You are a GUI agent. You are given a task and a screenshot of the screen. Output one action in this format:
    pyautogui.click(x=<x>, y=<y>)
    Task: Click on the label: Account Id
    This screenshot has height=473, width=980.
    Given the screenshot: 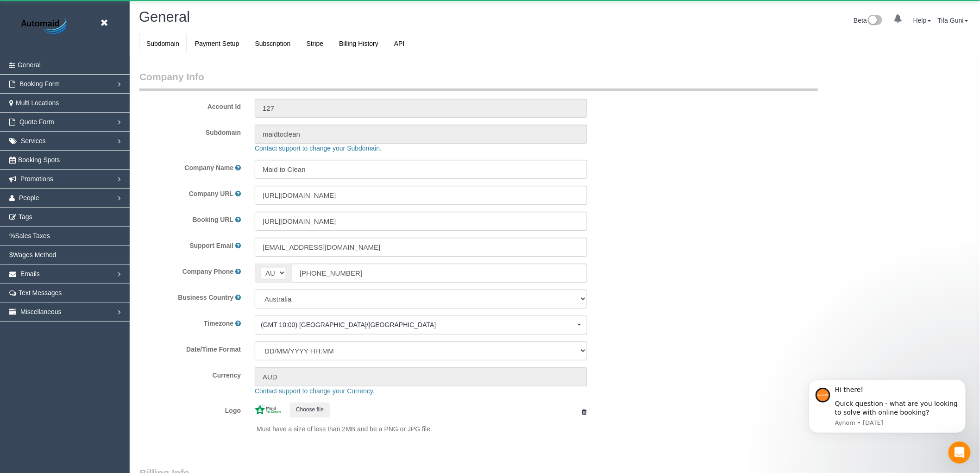 What is the action you would take?
    pyautogui.click(x=190, y=105)
    